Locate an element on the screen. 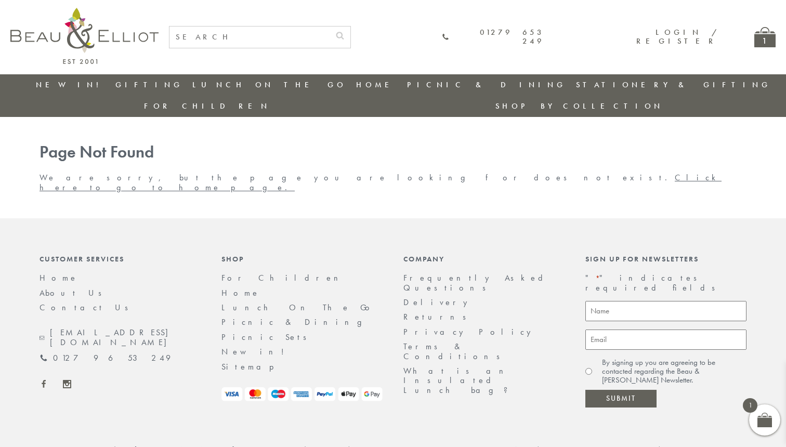  a: Shop by collection is located at coordinates (579, 106).